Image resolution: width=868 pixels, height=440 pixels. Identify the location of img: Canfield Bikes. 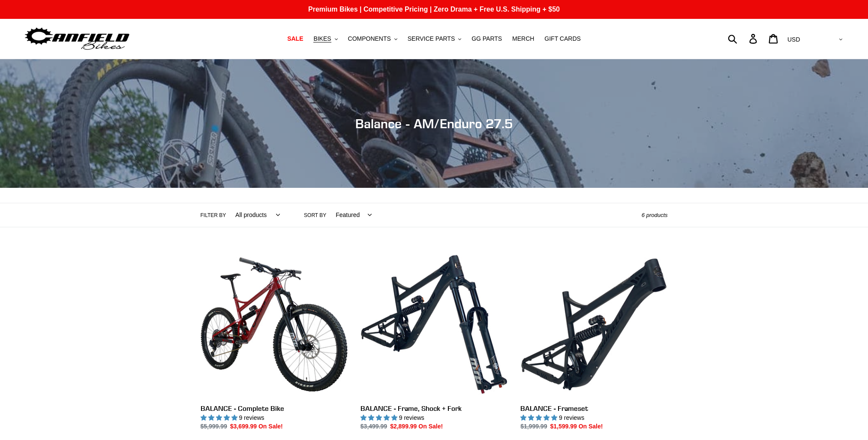
(78, 39).